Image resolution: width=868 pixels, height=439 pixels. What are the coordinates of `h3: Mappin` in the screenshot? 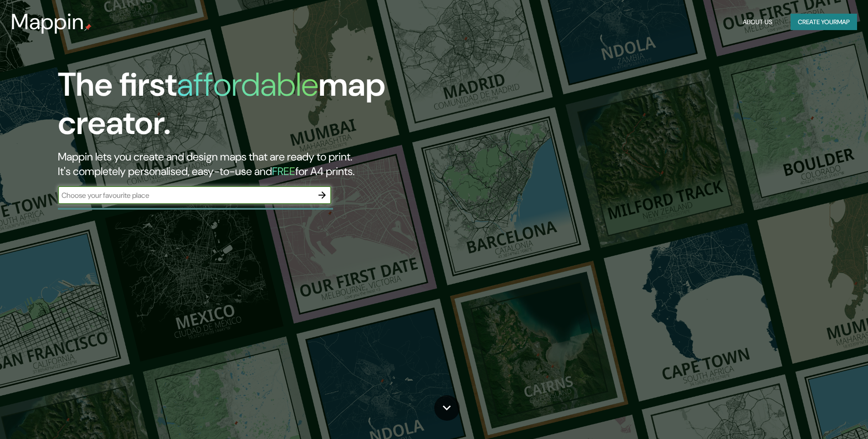 It's located at (47, 22).